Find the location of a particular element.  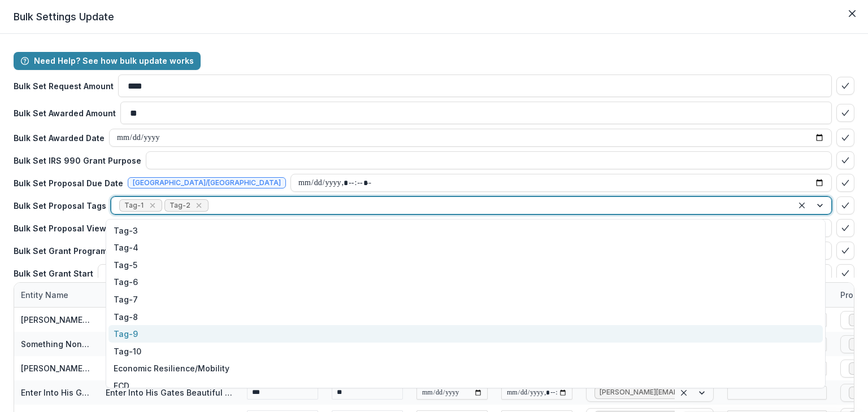

span: Tag-1 is located at coordinates (134, 206).